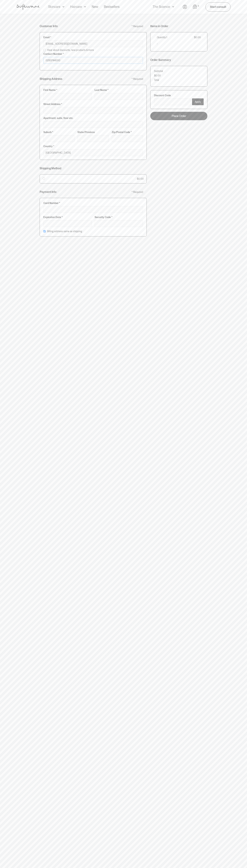 The image size is (247, 868). What do you see at coordinates (93, 104) in the screenshot?
I see `label: Street Address *` at bounding box center [93, 104].